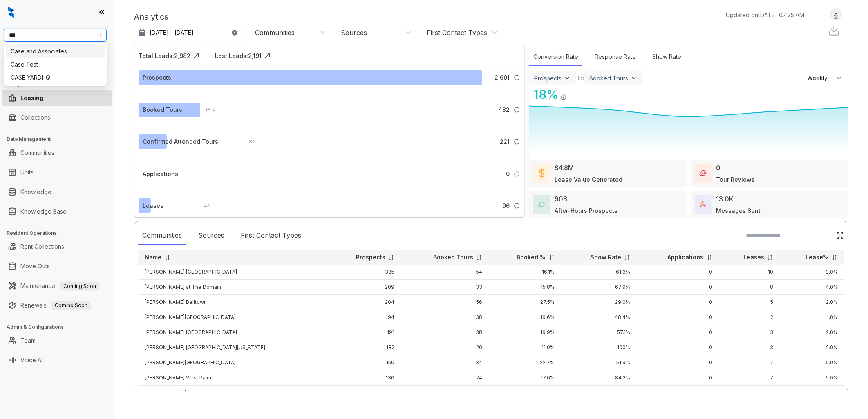 This screenshot has height=419, width=868. Describe the element at coordinates (31, 360) in the screenshot. I see `a: Voice AI` at that location.